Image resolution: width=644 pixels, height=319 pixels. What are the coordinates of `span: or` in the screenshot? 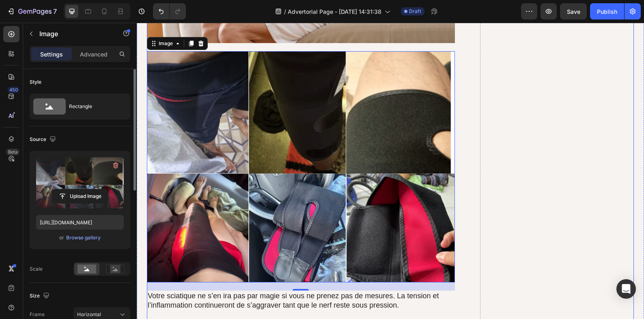 It's located at (61, 238).